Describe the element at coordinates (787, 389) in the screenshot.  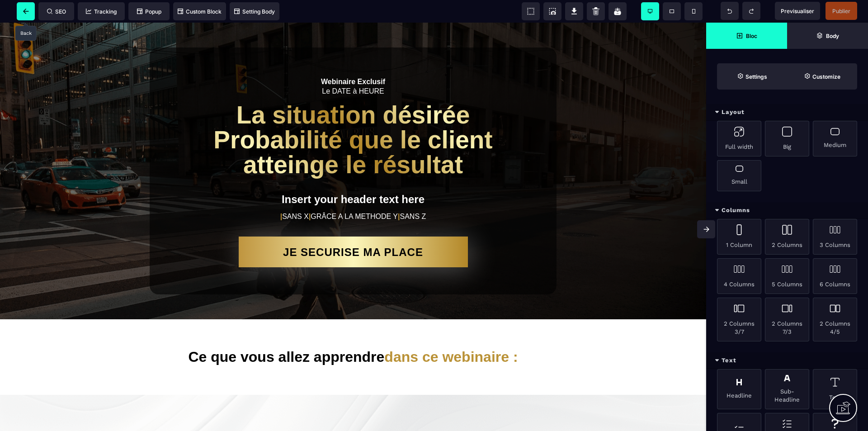
I see `div: Sub-Headline` at that location.